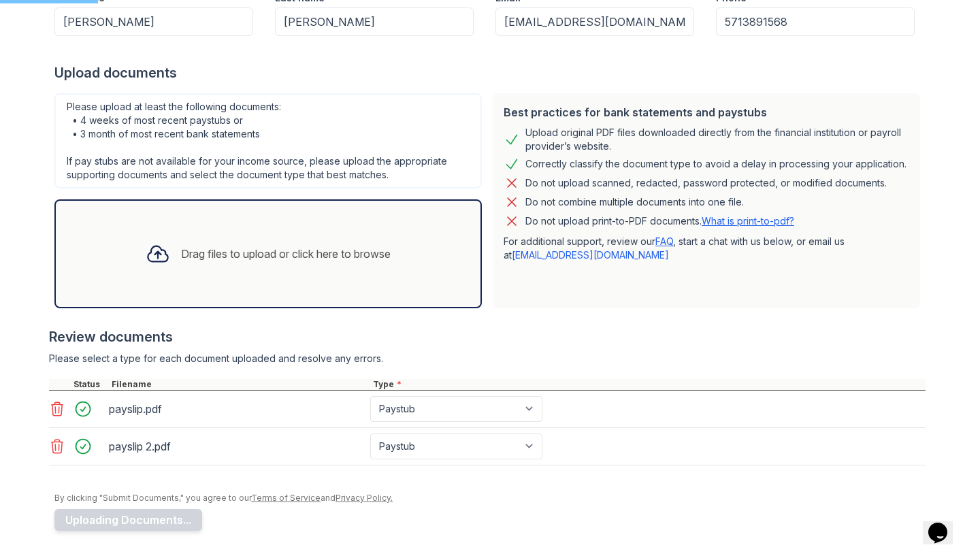 The image size is (980, 558). What do you see at coordinates (487, 359) in the screenshot?
I see `div: Please select a type for each document uploaded and resolve any errors.` at bounding box center [487, 359].